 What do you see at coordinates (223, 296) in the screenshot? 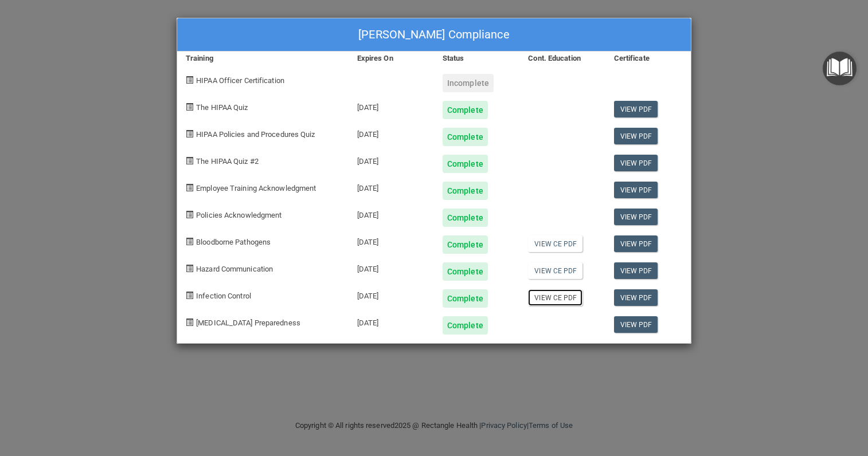
I see `span: Infection Control` at bounding box center [223, 296].